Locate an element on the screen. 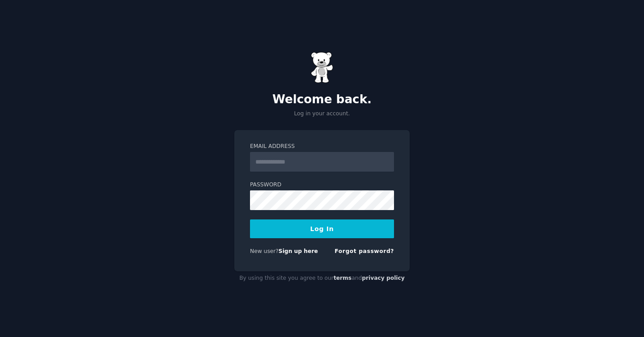 Image resolution: width=644 pixels, height=337 pixels. label: Email Address is located at coordinates (322, 146).